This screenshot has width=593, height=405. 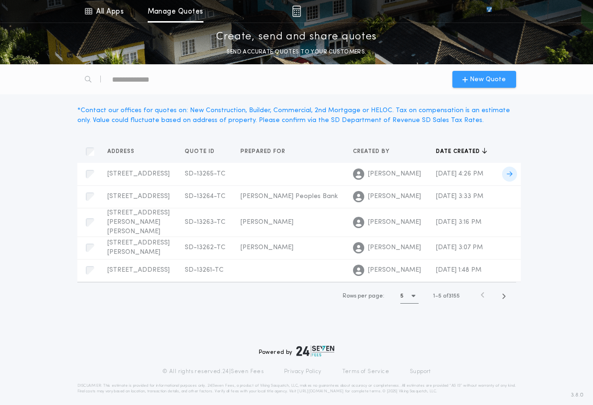 I want to click on span: New Quote, so click(x=488, y=79).